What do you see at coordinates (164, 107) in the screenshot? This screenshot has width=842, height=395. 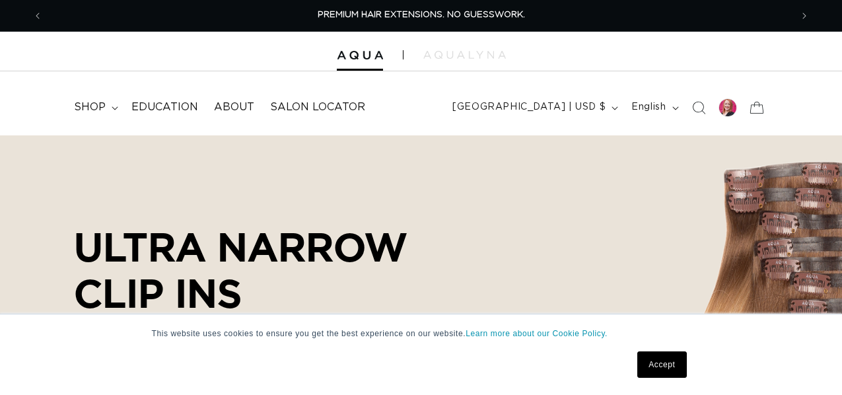 I see `a: Education` at bounding box center [164, 107].